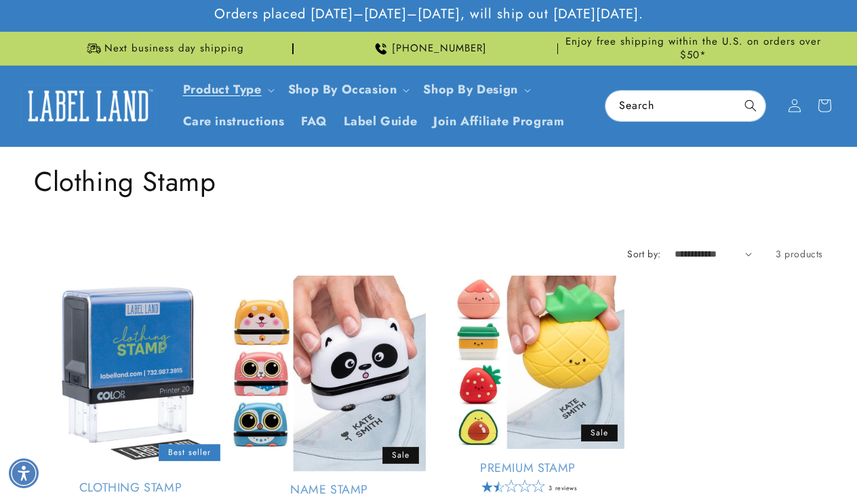 This screenshot has height=497, width=857. I want to click on a: Care instructions, so click(234, 121).